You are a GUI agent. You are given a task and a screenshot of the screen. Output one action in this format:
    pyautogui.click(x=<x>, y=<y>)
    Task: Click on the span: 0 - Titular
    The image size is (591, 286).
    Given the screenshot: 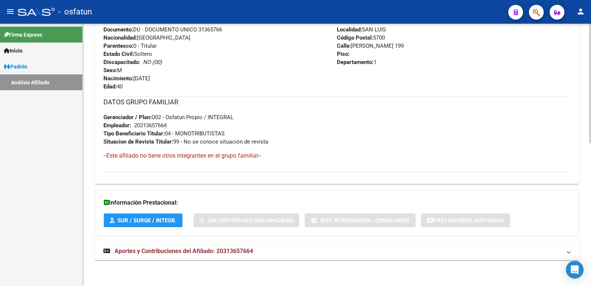 What is the action you would take?
    pyautogui.click(x=130, y=46)
    